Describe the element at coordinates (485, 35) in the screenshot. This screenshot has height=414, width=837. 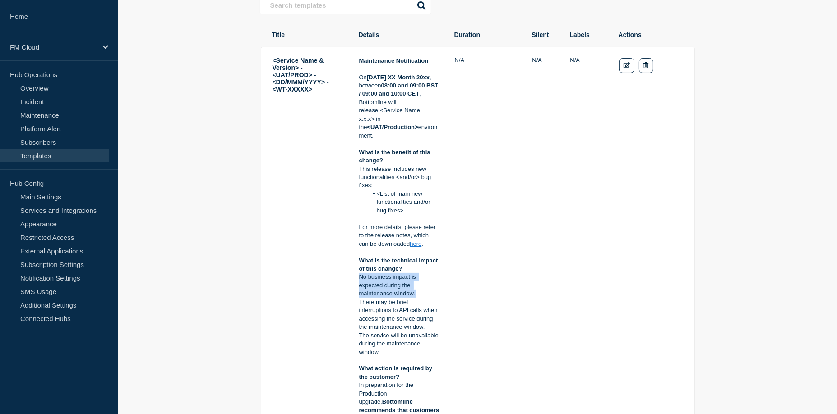
I see `th: Duration` at that location.